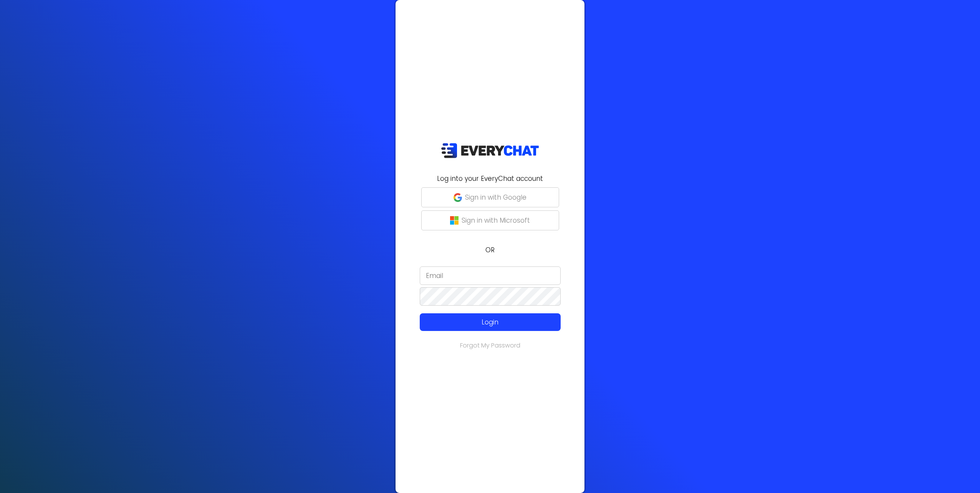  I want to click on p: OR, so click(490, 250).